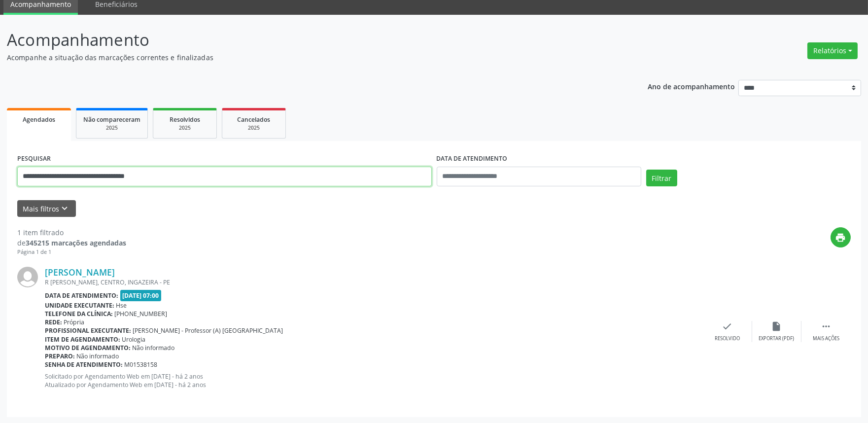 This screenshot has height=423, width=868. Describe the element at coordinates (65, 209) in the screenshot. I see `i: keyboard_arrow_down` at that location.